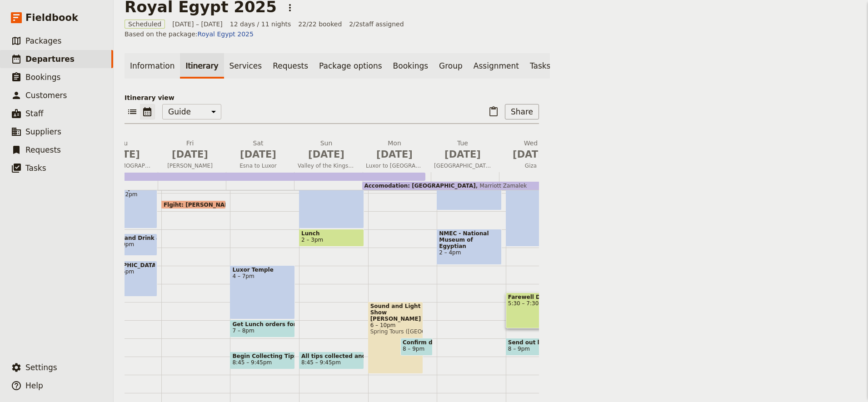 The image size is (868, 402). Describe the element at coordinates (262, 270) in the screenshot. I see `span: Luxor Temple` at that location.